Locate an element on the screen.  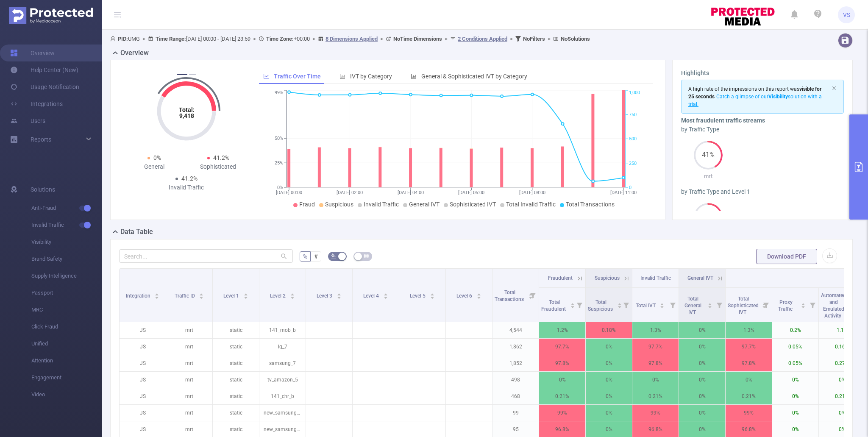
tspan: 250 is located at coordinates (633, 163).